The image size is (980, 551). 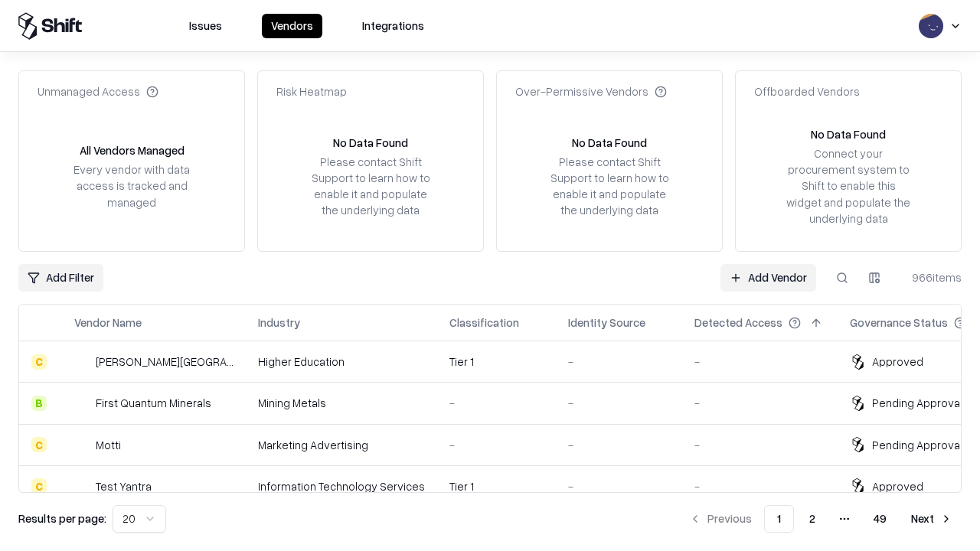 I want to click on img: Test Yantra, so click(x=82, y=486).